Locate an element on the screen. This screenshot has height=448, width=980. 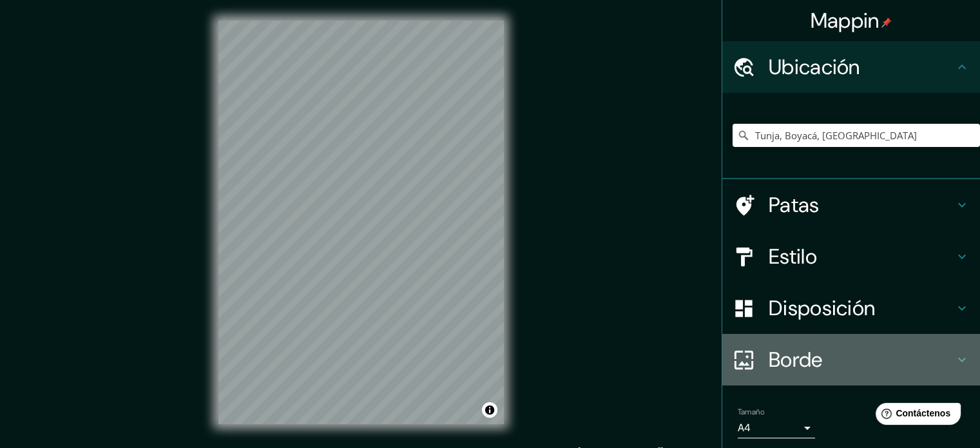
font: Disposición is located at coordinates (821, 308).